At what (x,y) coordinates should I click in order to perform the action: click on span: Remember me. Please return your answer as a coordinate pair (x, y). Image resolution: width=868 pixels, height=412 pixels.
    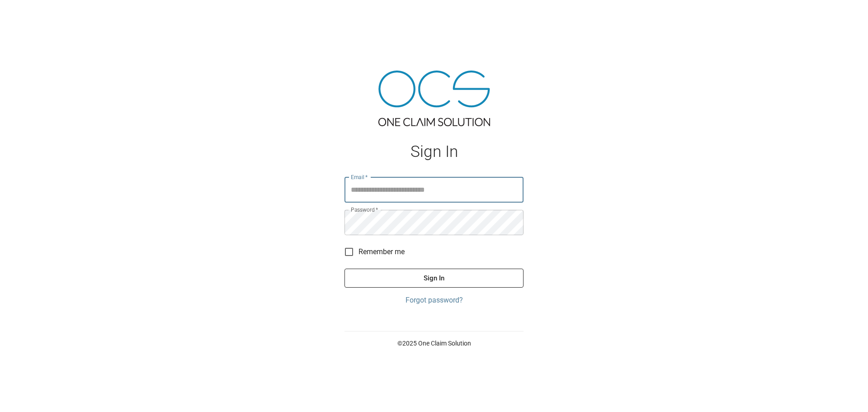
    Looking at the image, I should click on (382, 252).